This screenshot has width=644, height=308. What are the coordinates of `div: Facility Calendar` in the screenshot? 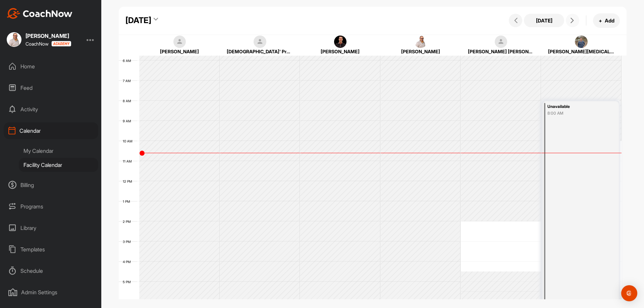 It's located at (59, 165).